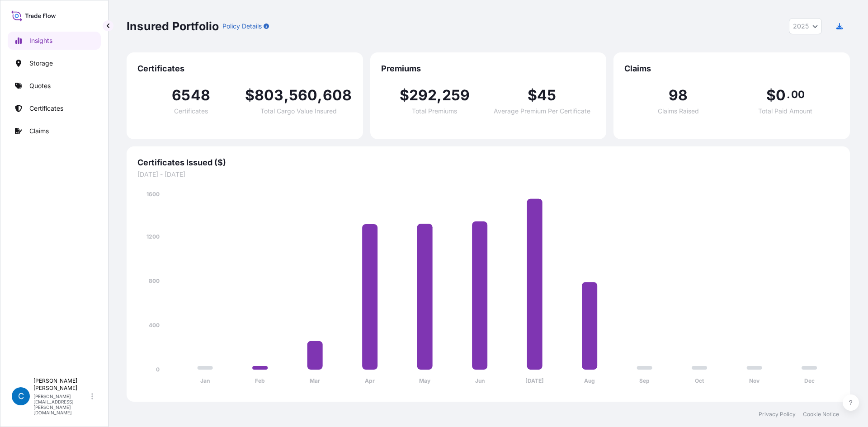 The width and height of the screenshot is (868, 427). Describe the element at coordinates (173, 26) in the screenshot. I see `p: Insured Portfolio` at that location.